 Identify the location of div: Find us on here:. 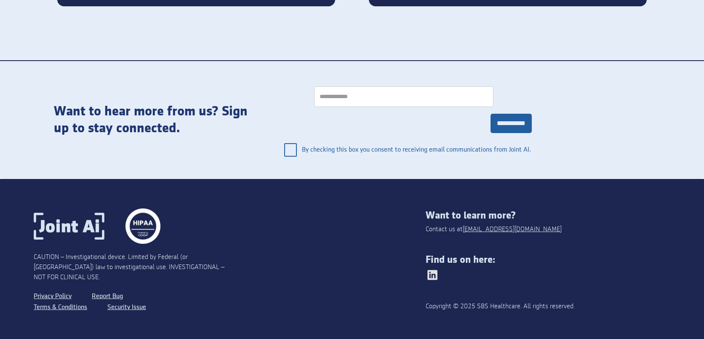
(547, 260).